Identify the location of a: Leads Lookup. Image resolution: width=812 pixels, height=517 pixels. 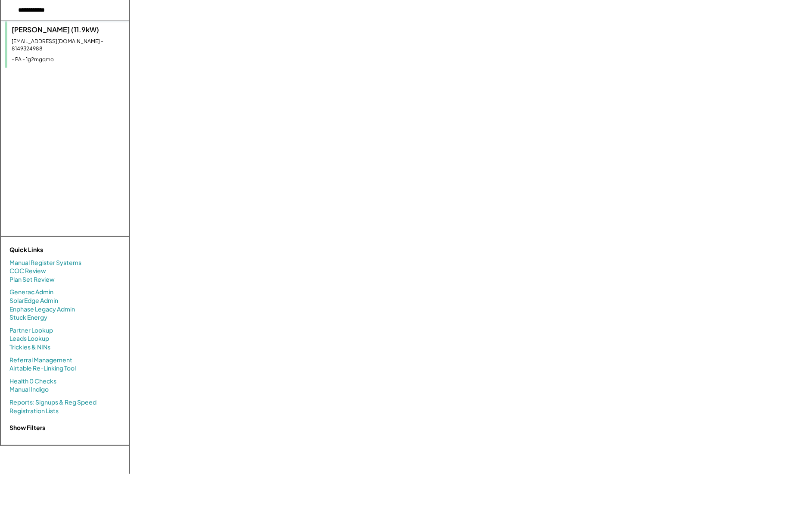
(29, 339).